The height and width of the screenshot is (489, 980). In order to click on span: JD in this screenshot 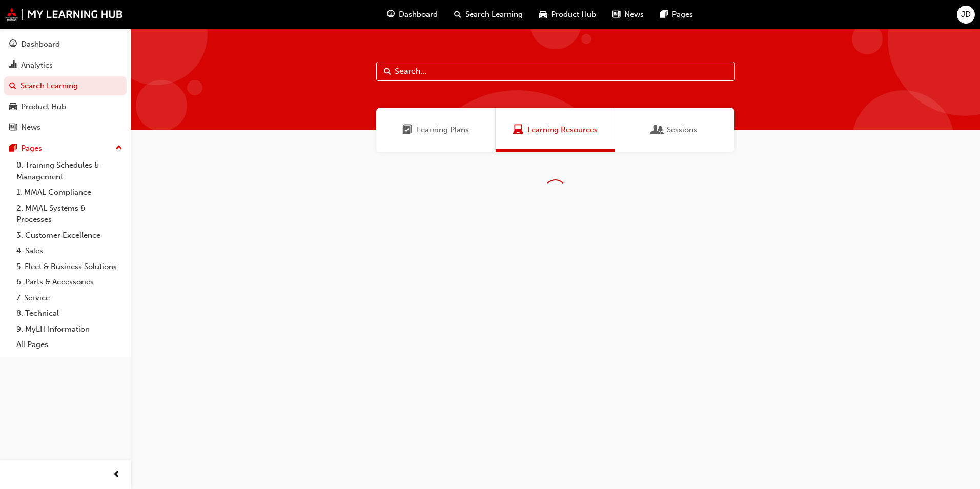, I will do `click(966, 14)`.